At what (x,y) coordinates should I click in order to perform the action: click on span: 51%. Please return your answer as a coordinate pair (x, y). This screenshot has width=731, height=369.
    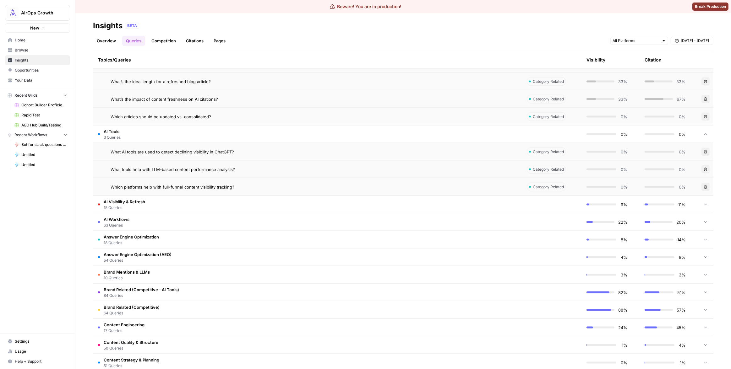
    Looking at the image, I should click on (681, 293).